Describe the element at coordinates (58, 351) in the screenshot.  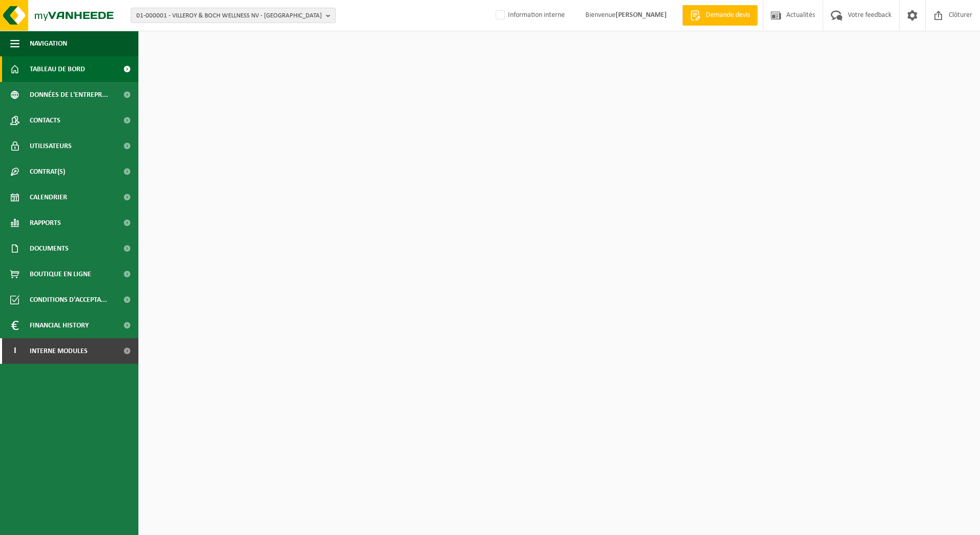
I see `span: Interne modules` at that location.